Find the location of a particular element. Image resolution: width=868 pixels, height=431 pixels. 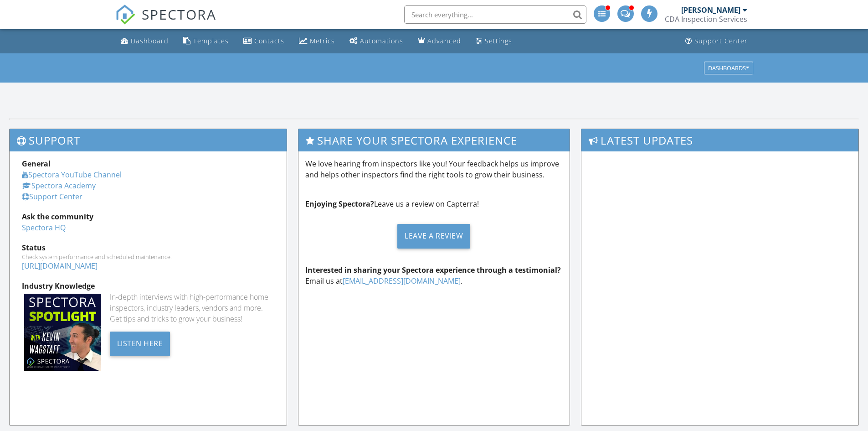

a: Advanced is located at coordinates (439, 41).